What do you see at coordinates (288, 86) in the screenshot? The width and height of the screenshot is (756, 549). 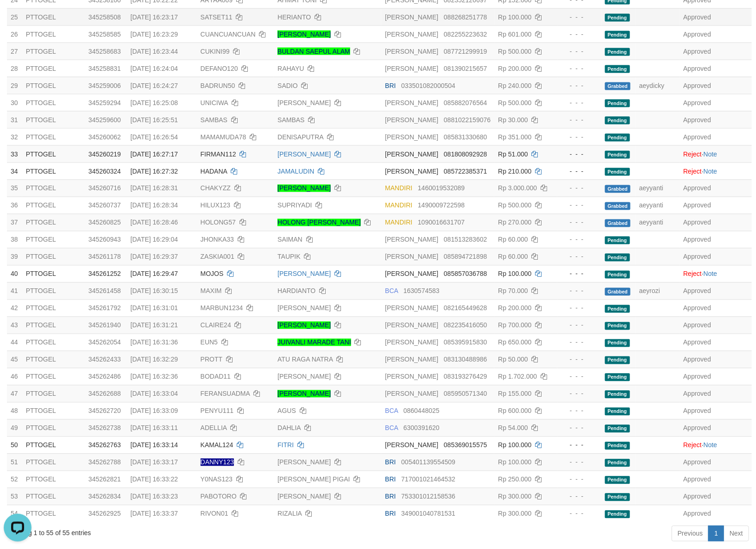 I see `a: SADIO` at bounding box center [288, 86].